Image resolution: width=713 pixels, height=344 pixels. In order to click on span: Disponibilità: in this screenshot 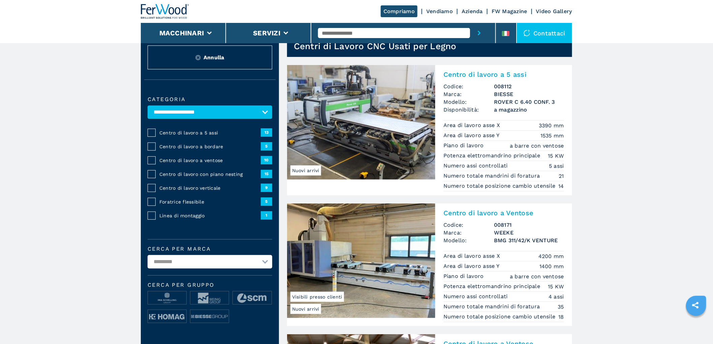, I will do `click(469, 109)`.